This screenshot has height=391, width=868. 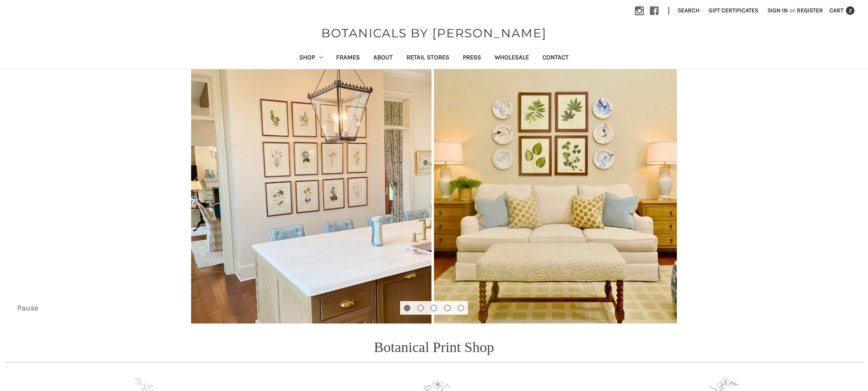 What do you see at coordinates (383, 58) in the screenshot?
I see `a: About` at bounding box center [383, 58].